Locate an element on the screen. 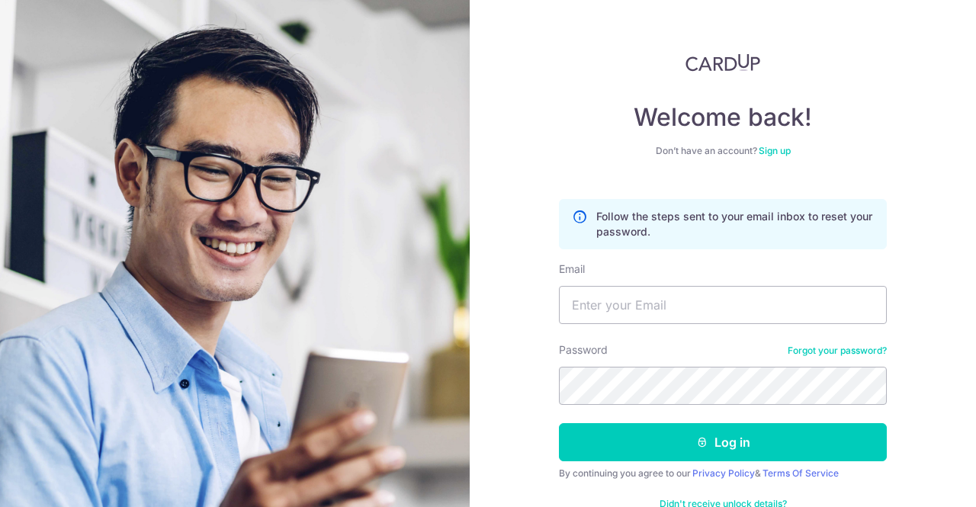 Image resolution: width=976 pixels, height=507 pixels. a: Sign up is located at coordinates (775, 150).